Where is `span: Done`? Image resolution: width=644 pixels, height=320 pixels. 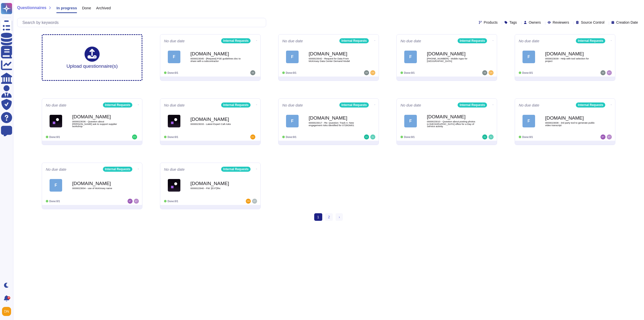
span: Done is located at coordinates (87, 8).